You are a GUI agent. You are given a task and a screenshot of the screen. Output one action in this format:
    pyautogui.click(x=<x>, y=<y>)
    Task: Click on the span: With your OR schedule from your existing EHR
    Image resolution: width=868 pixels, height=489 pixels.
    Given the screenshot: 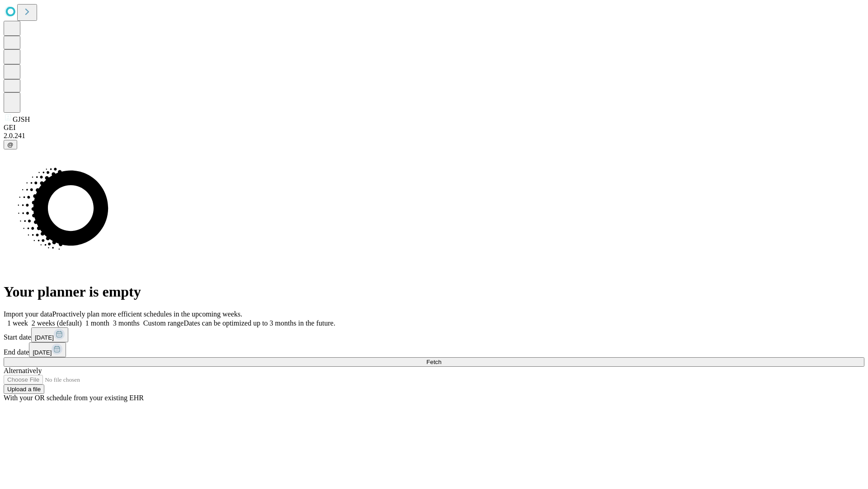 What is the action you would take?
    pyautogui.click(x=74, y=397)
    